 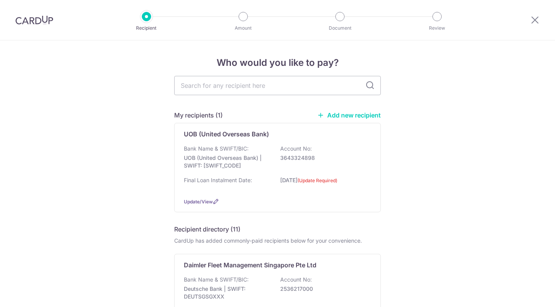 I want to click on a: Update/View, so click(x=198, y=201).